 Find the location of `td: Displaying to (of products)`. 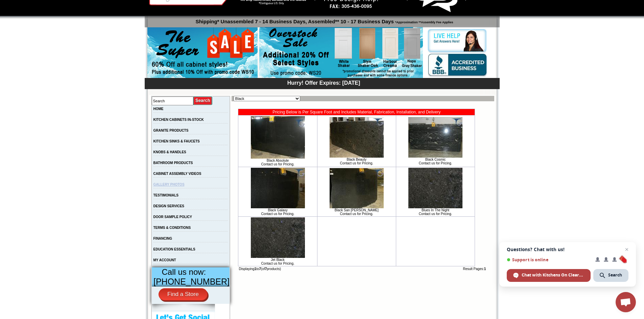

td: Displaying to (of products) is located at coordinates (317, 269).